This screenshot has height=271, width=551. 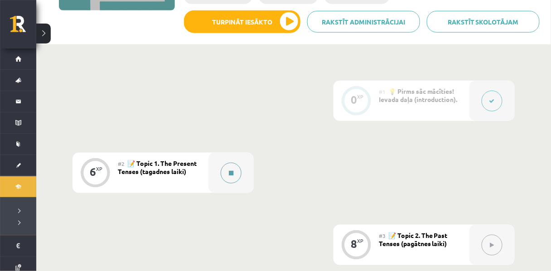 What do you see at coordinates (354, 244) in the screenshot?
I see `div: 8` at bounding box center [354, 244].